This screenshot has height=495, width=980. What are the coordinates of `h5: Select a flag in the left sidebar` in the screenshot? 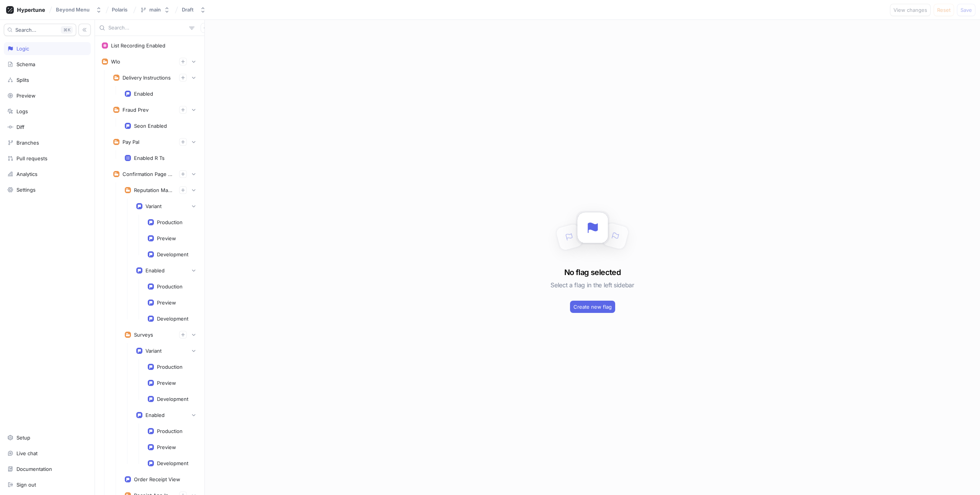 It's located at (592, 285).